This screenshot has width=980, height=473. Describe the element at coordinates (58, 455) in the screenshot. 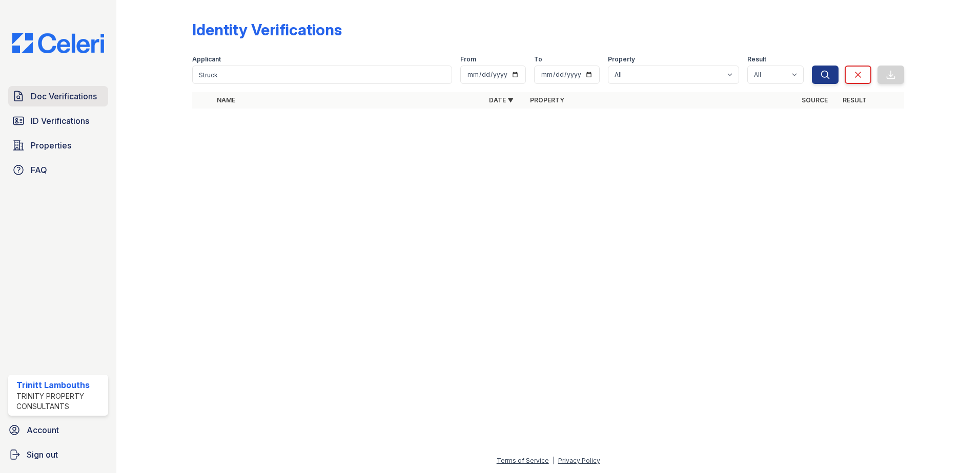

I see `button: Sign out` at that location.